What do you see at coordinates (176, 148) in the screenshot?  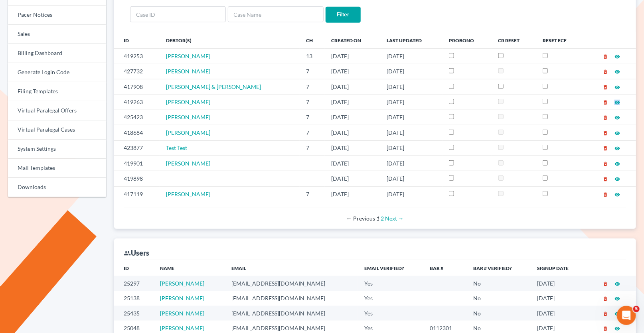 I see `span: Test Test` at bounding box center [176, 148].